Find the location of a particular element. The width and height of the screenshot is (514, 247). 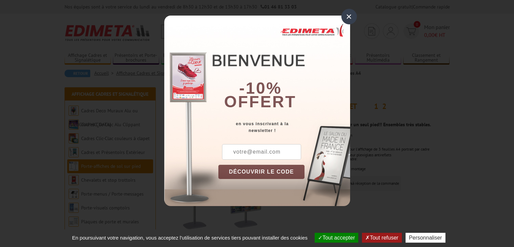

b: -10% is located at coordinates (261, 88).